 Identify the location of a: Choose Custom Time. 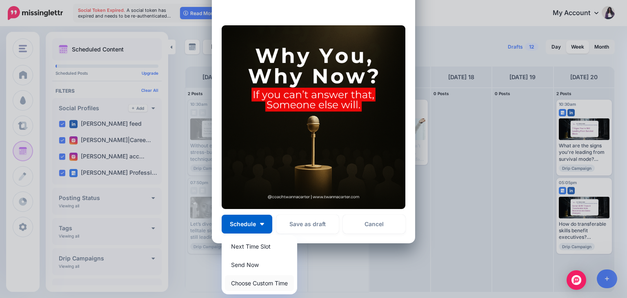
(259, 283).